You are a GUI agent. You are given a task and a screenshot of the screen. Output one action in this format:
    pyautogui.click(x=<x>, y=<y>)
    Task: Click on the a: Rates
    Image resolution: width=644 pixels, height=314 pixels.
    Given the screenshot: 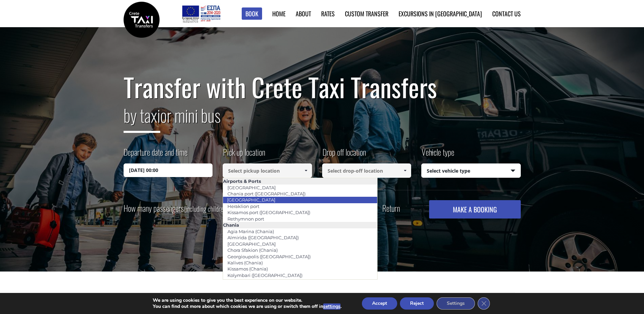 What is the action you would take?
    pyautogui.click(x=328, y=13)
    